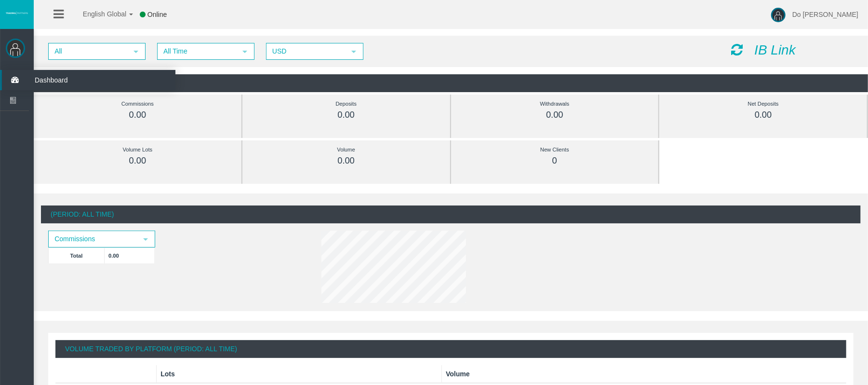 Image resolution: width=868 pixels, height=385 pixels. I want to click on div: Volume Traded By Platform (Period: All Time), so click(451, 349).